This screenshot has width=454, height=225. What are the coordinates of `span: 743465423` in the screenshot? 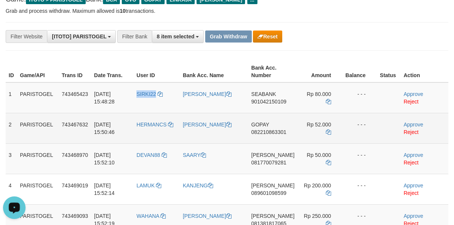 It's located at (75, 94).